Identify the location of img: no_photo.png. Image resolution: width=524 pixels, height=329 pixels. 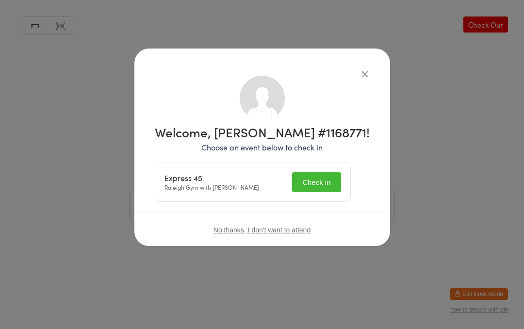
(262, 98).